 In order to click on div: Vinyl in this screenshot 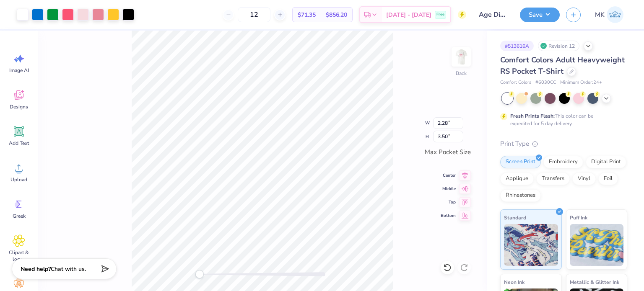, I will do `click(584, 179)`.